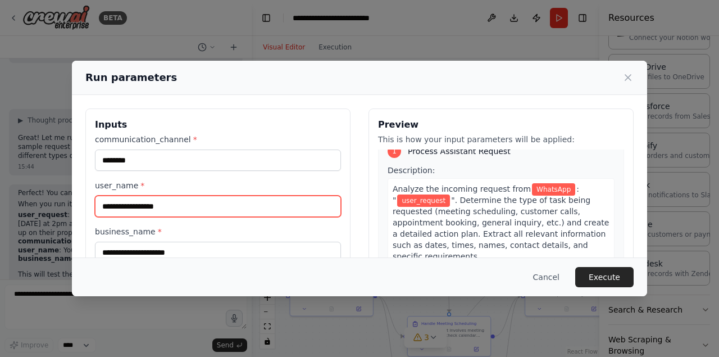  I want to click on h3: Preview, so click(501, 125).